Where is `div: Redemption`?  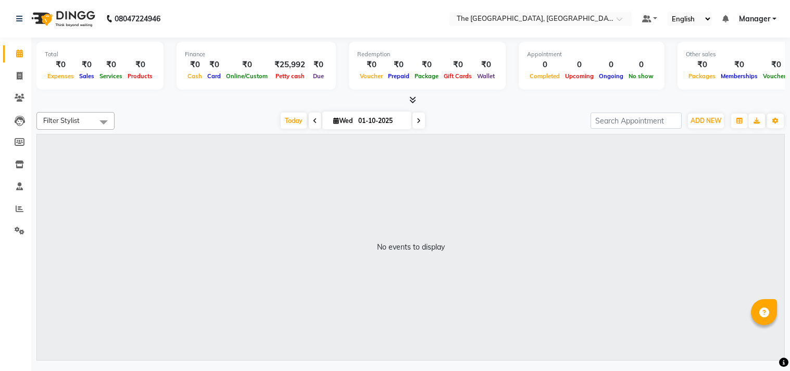 div: Redemption is located at coordinates (427, 54).